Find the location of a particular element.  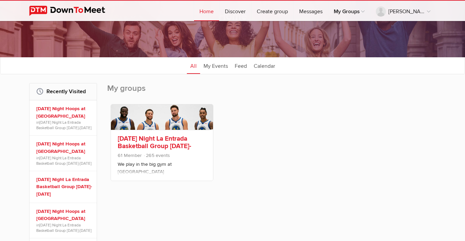

img: DownToMeet is located at coordinates (72, 11).